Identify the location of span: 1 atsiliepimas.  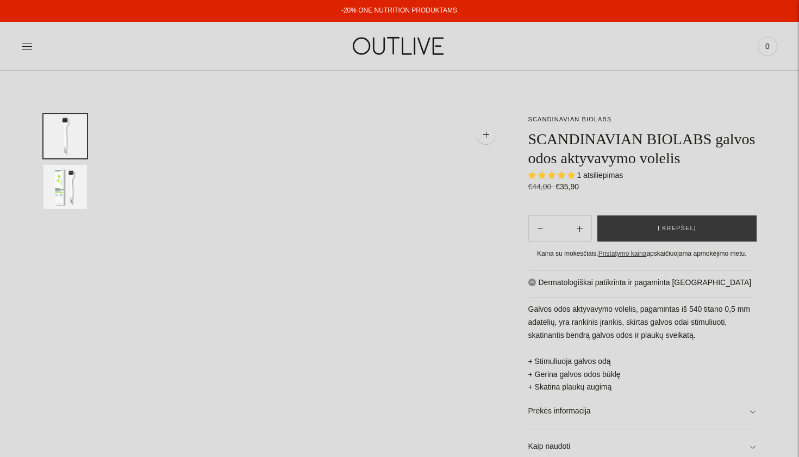
(600, 175).